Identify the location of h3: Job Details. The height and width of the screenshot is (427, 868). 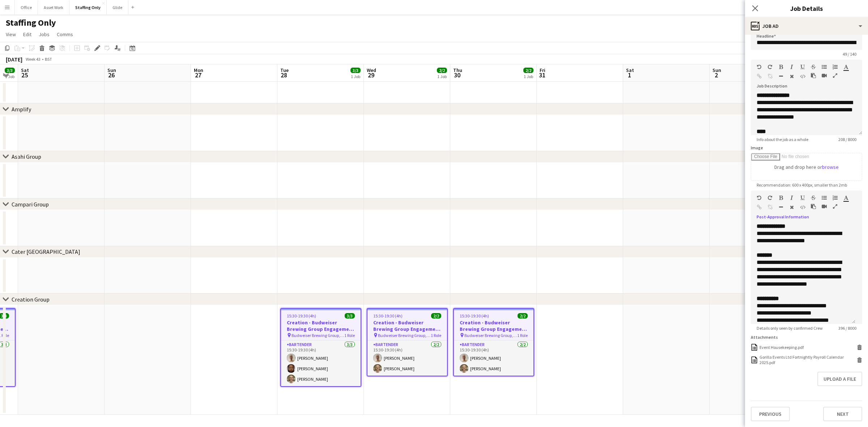
(806, 8).